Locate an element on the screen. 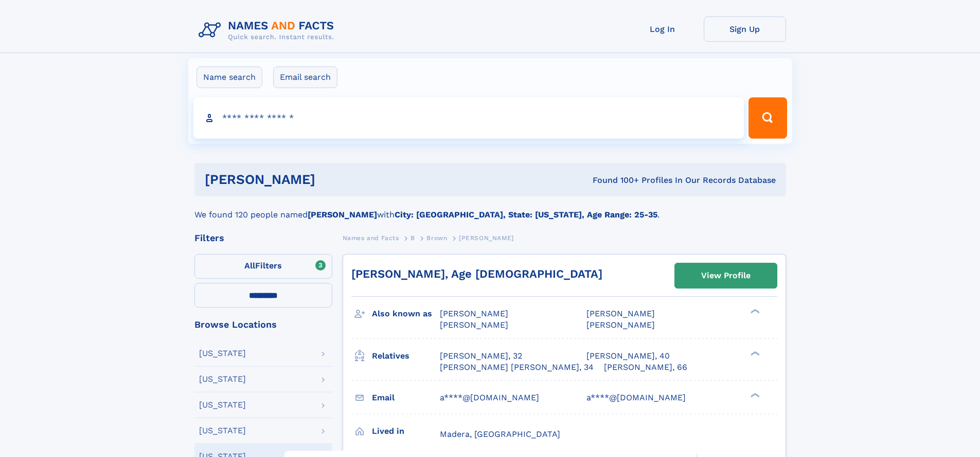  img: Logo Names and Facts is located at coordinates (269, 30).